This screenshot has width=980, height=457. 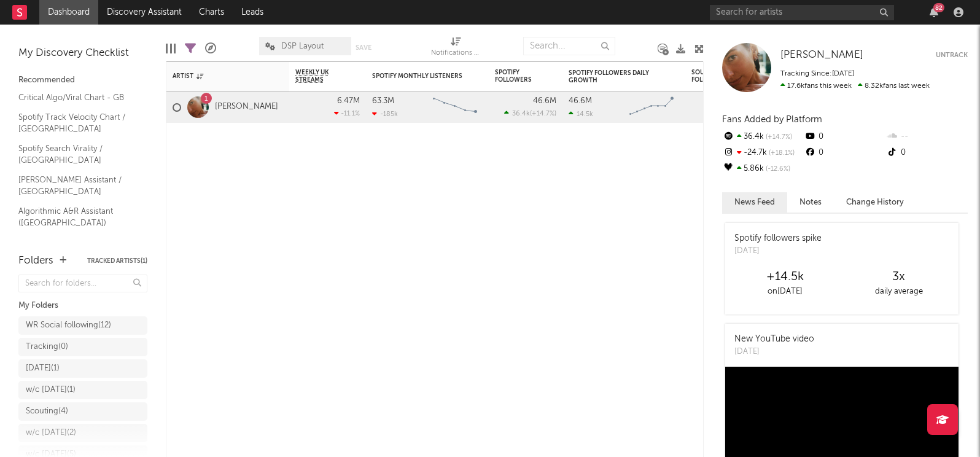 I want to click on a: Scouting(4), so click(x=83, y=412).